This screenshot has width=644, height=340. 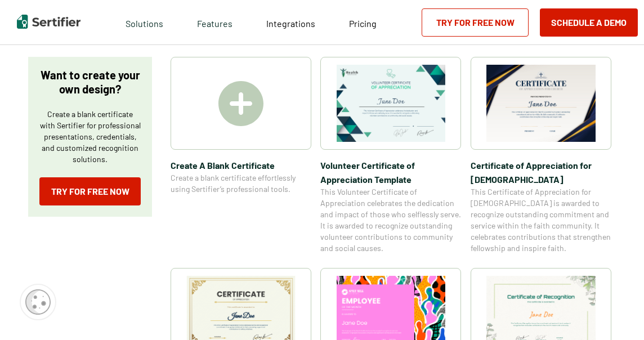 What do you see at coordinates (589, 22) in the screenshot?
I see `button: Schedule a Demo` at bounding box center [589, 22].